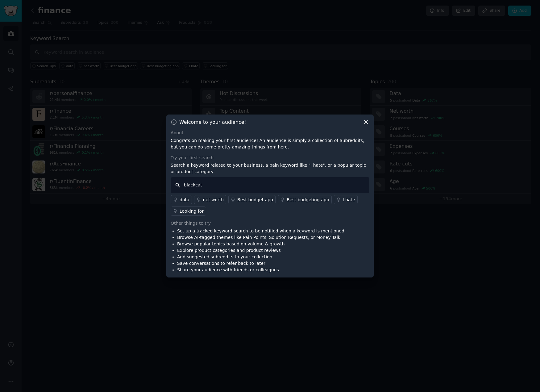  Describe the element at coordinates (270, 132) in the screenshot. I see `div: About` at that location.